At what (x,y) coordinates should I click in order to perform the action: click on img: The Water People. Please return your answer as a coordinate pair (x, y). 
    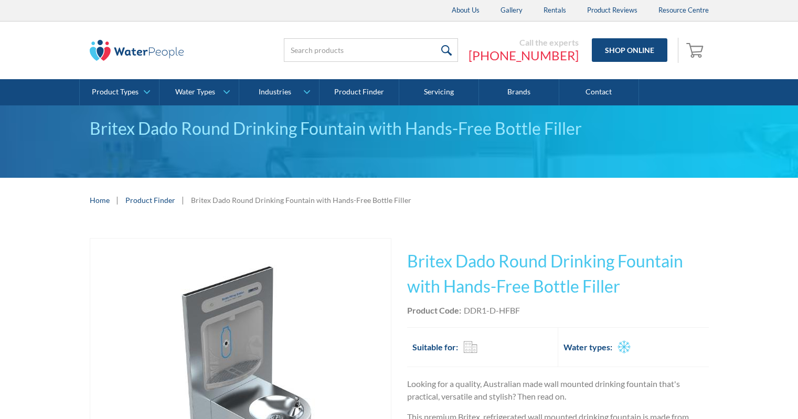
    Looking at the image, I should click on (137, 50).